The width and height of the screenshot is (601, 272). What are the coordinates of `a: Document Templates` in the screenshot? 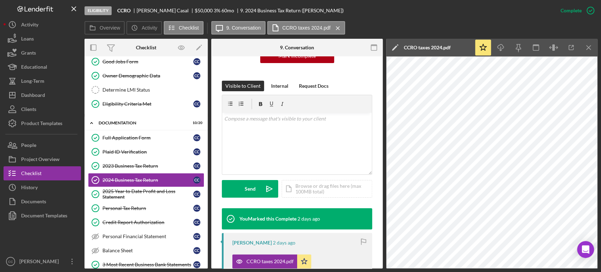 It's located at (42, 216).